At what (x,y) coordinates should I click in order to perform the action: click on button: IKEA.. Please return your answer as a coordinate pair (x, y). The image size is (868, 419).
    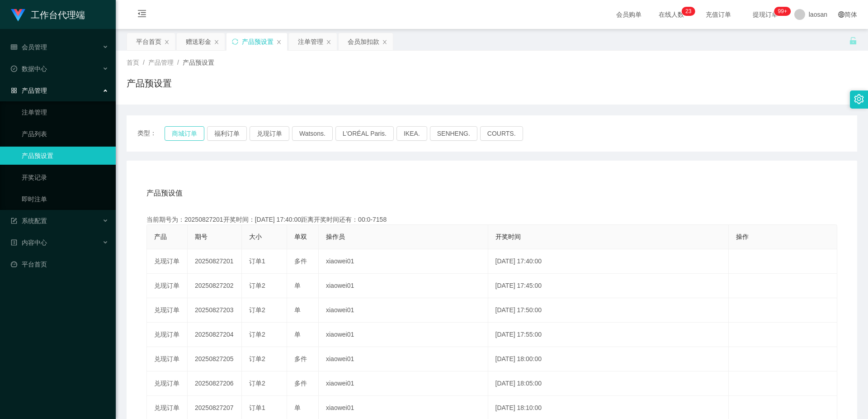
    Looking at the image, I should click on (412, 134).